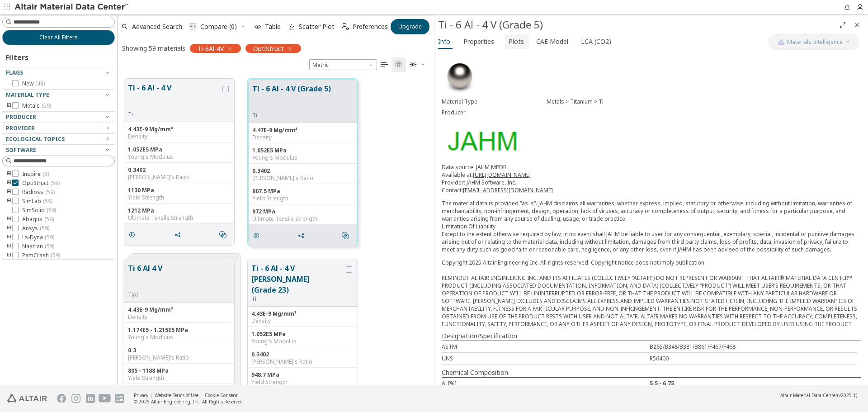 This screenshot has height=412, width=868. Describe the element at coordinates (211, 48) in the screenshot. I see `span: Ti-6Al-4V` at that location.